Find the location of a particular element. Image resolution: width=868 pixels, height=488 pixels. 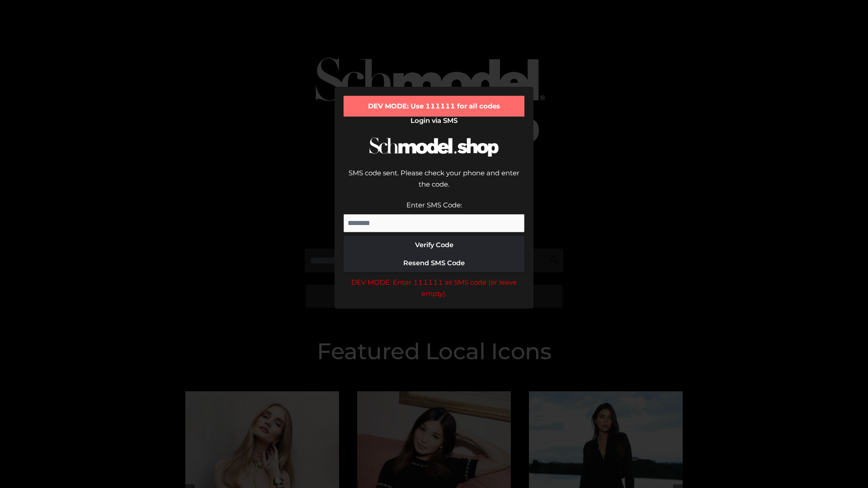

div: SMS code sent. Please check your phone and enter the code. is located at coordinates (434, 183).